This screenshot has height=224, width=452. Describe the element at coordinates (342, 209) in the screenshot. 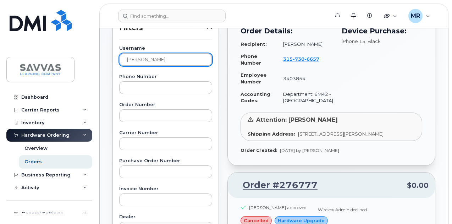

I see `div: Wireless Admin declined` at that location.